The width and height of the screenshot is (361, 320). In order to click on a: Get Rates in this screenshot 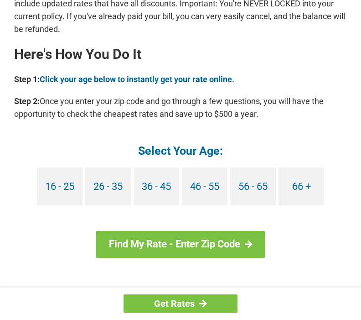, I will do `click(181, 304)`.